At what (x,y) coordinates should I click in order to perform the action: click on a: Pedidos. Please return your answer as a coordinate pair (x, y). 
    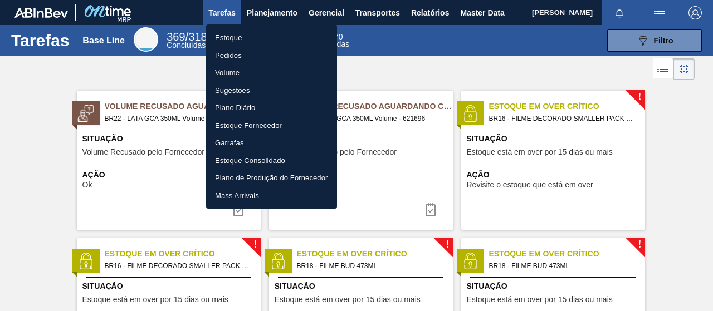
    Looking at the image, I should click on (271, 56).